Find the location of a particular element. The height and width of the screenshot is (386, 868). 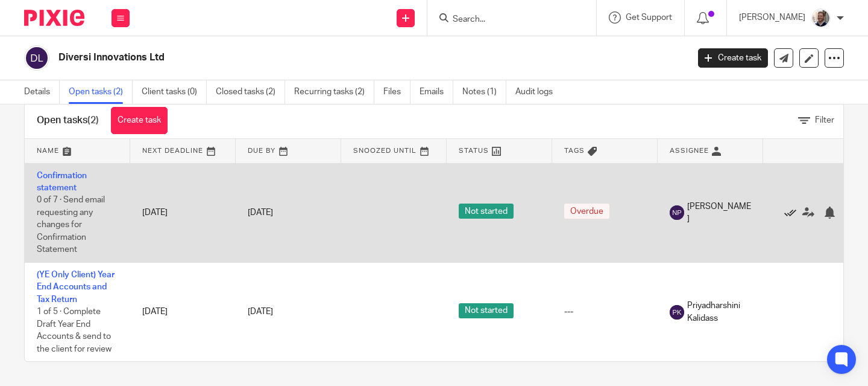

a: Client tasks (0) is located at coordinates (174, 92).